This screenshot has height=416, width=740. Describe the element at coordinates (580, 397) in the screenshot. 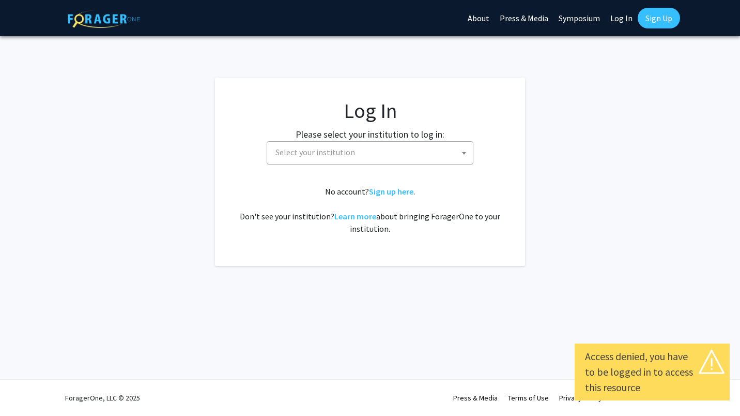

I see `a: Privacy Policy` at that location.